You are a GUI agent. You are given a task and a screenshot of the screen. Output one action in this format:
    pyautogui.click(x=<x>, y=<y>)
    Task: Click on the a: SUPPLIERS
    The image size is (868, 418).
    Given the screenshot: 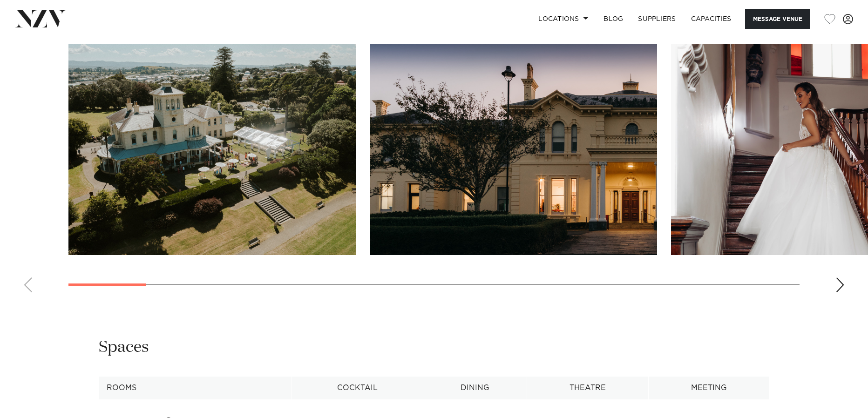 What is the action you would take?
    pyautogui.click(x=656, y=19)
    